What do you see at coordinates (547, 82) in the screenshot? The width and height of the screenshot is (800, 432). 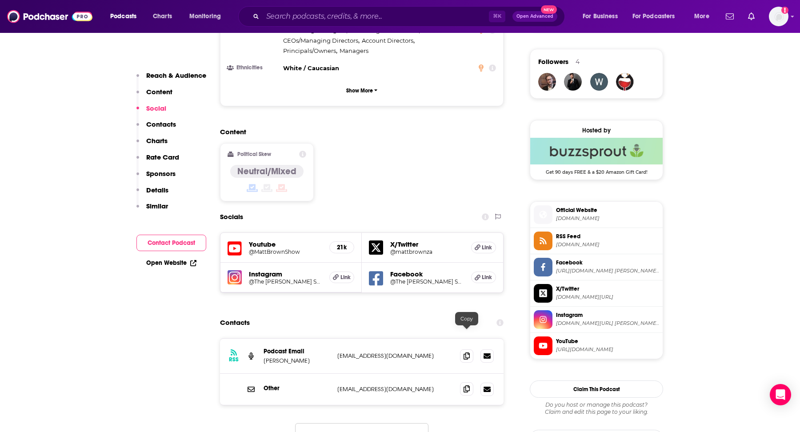 I see `img: timsmal` at bounding box center [547, 82].